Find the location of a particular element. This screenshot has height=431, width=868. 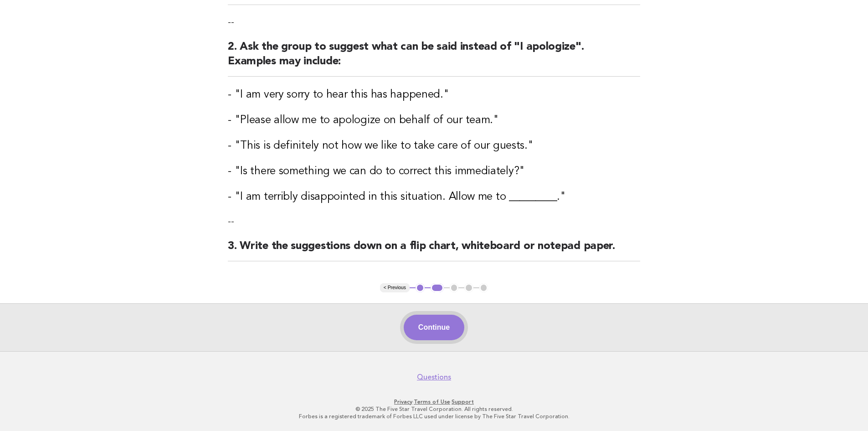

button: 2 is located at coordinates (437, 288).